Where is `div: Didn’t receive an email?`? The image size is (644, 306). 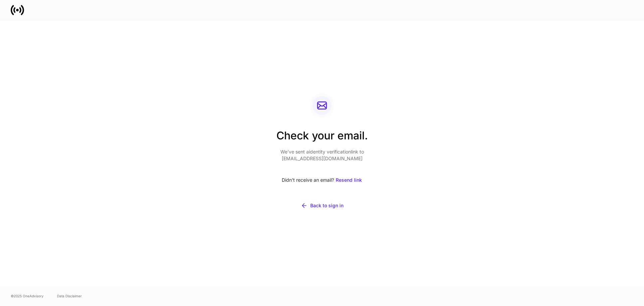 div: Didn’t receive an email? is located at coordinates (322, 180).